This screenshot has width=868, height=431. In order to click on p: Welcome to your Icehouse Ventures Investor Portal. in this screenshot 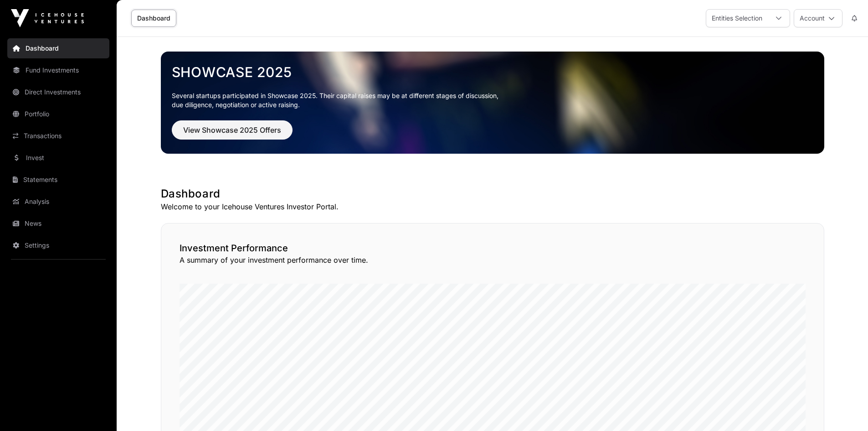, I will do `click(492, 206)`.